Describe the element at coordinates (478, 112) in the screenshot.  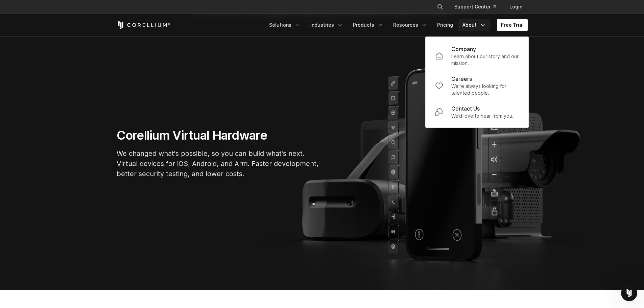
I see `a: Contact Us We’d love to hear from you.` at that location.